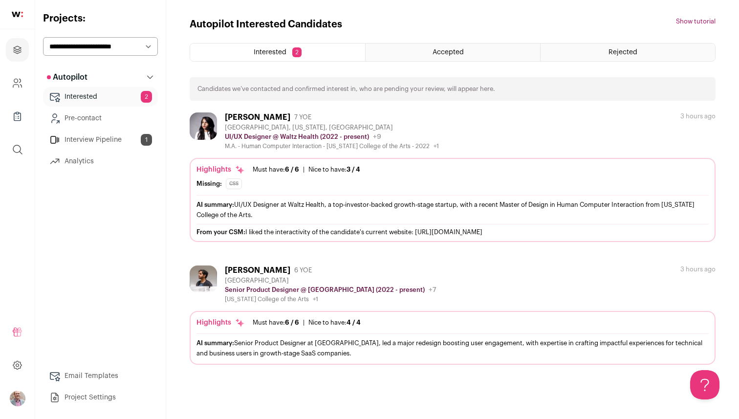  What do you see at coordinates (100, 161) in the screenshot?
I see `a: Analytics` at bounding box center [100, 161].